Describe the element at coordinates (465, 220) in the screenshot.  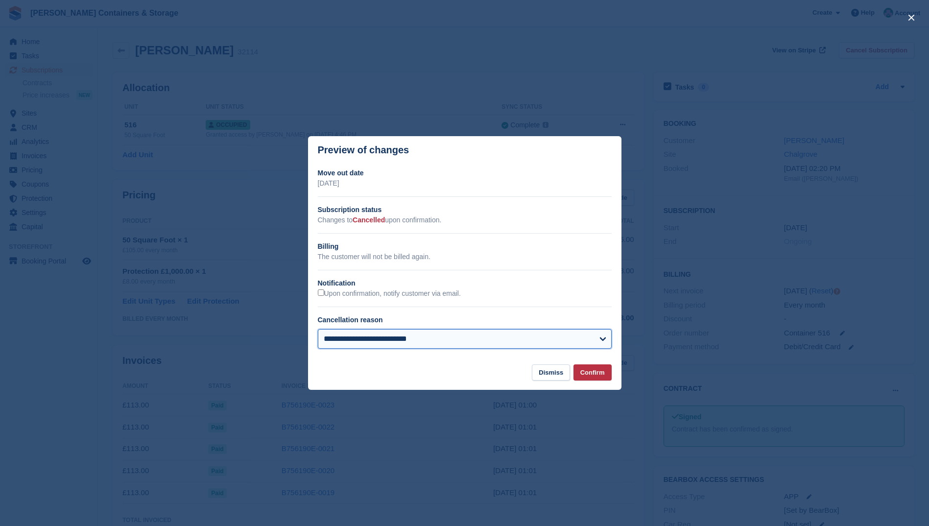
I see `p: Changes to upon confirmation.` at that location.